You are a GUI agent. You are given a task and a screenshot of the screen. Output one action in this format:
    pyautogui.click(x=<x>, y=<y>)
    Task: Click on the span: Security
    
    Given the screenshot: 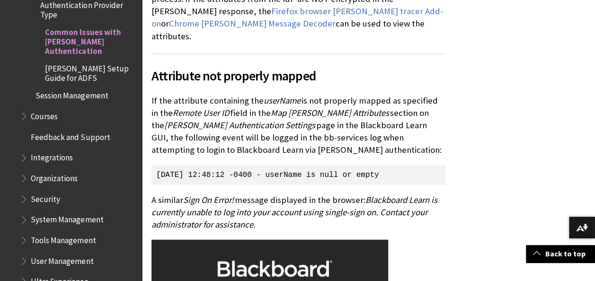 What is the action you would take?
    pyautogui.click(x=45, y=197)
    